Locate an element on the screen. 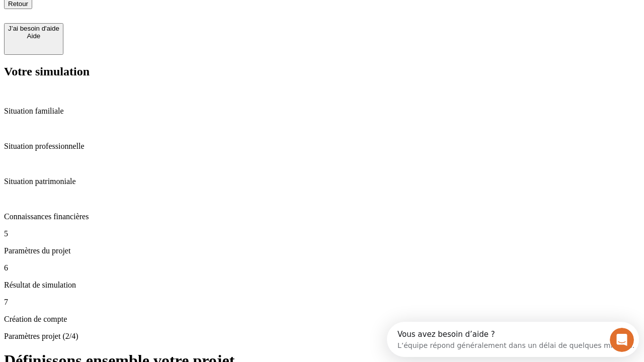  div: Vous avez besoin d’aide ? is located at coordinates (129, 12).